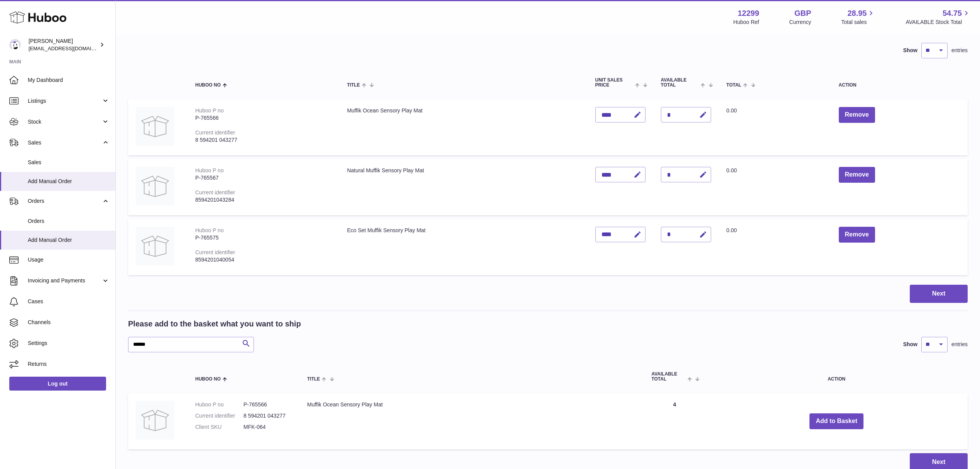 The width and height of the screenshot is (980, 469). Describe the element at coordinates (15, 45) in the screenshot. I see `img: internalAdmin-12299@internal.huboo.com` at that location.